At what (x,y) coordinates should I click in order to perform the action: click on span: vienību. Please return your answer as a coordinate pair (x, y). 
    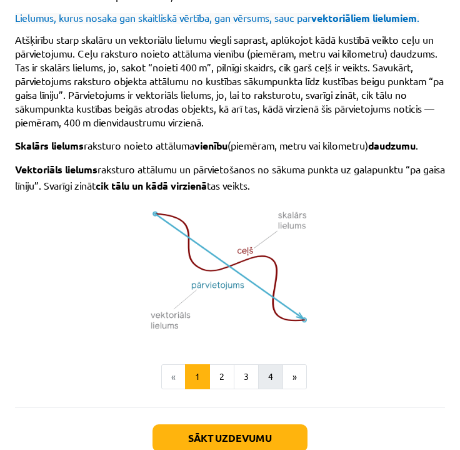
    Looking at the image, I should click on (211, 145).